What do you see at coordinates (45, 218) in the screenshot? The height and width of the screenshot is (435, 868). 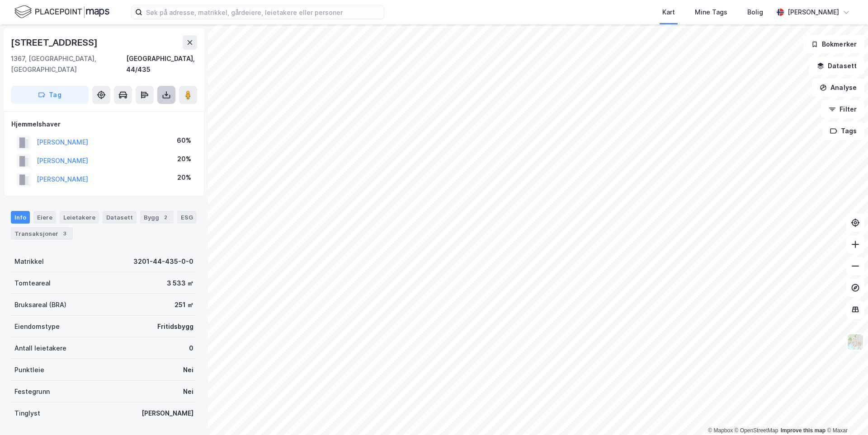 I see `div: Eiere` at bounding box center [45, 218].